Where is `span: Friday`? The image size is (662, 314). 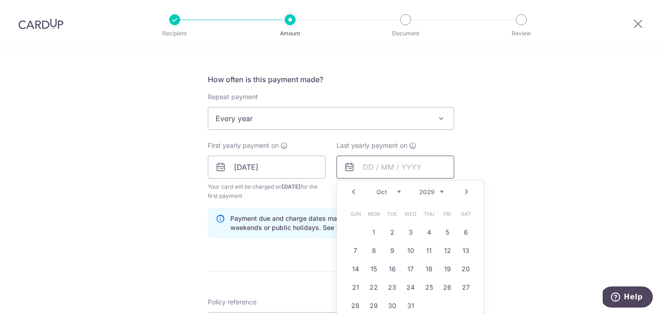
span: Friday is located at coordinates (447, 214).